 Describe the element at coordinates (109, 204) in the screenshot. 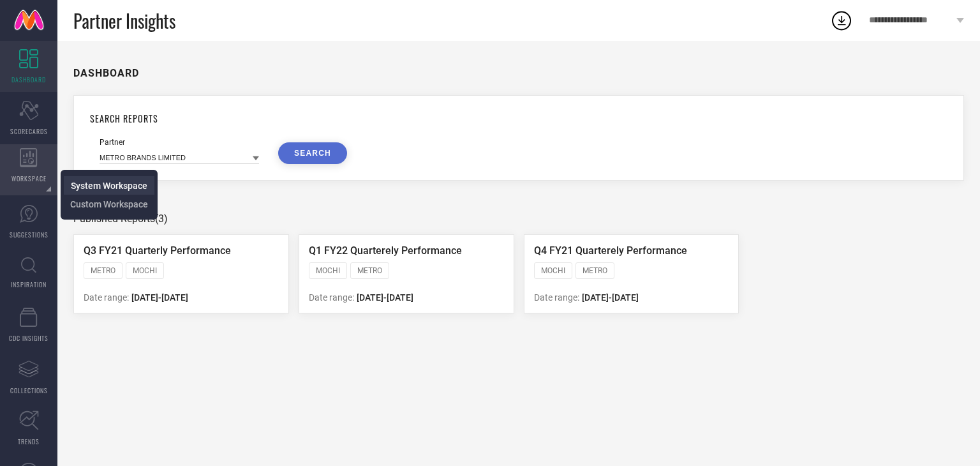

I see `a: Custom Workspace` at that location.